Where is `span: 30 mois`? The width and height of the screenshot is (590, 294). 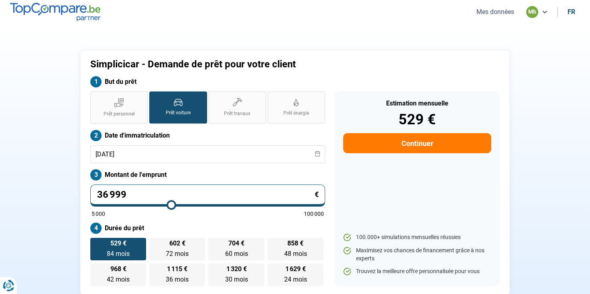 span: 30 mois is located at coordinates (237, 280).